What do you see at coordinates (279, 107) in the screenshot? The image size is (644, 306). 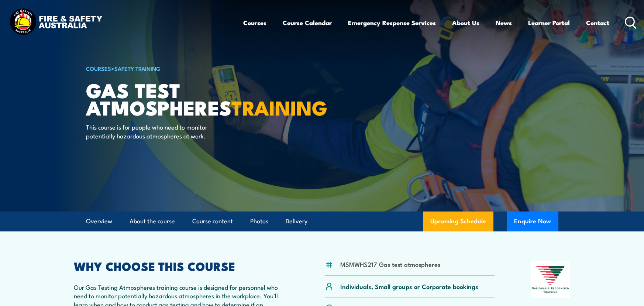 I see `strong: TRAINING` at bounding box center [279, 107].